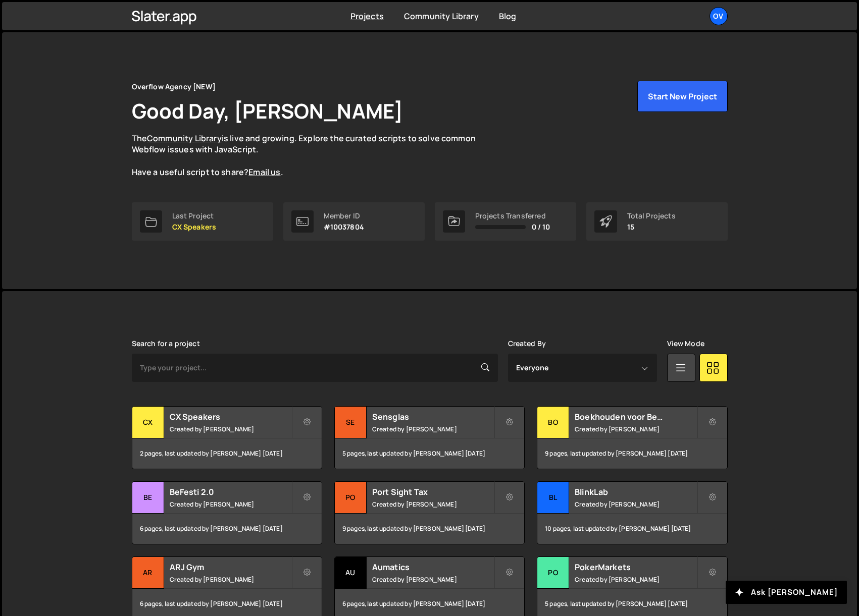  What do you see at coordinates (194, 216) in the screenshot?
I see `div: Last Project` at bounding box center [194, 216].